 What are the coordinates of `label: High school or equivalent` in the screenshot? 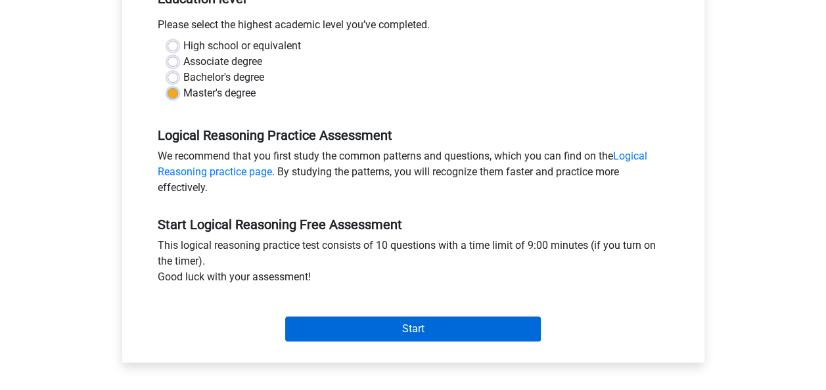 It's located at (242, 46).